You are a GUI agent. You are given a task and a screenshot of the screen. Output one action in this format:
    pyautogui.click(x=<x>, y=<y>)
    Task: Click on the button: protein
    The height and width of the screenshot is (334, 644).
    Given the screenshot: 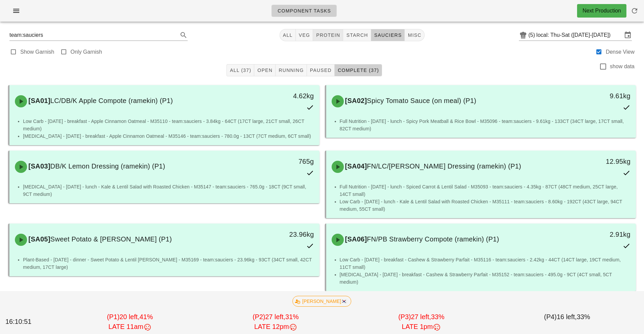 What is the action you would take?
    pyautogui.click(x=328, y=35)
    